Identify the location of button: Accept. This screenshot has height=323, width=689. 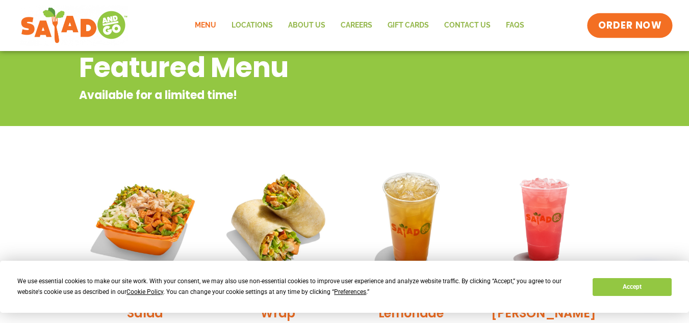
(632, 287).